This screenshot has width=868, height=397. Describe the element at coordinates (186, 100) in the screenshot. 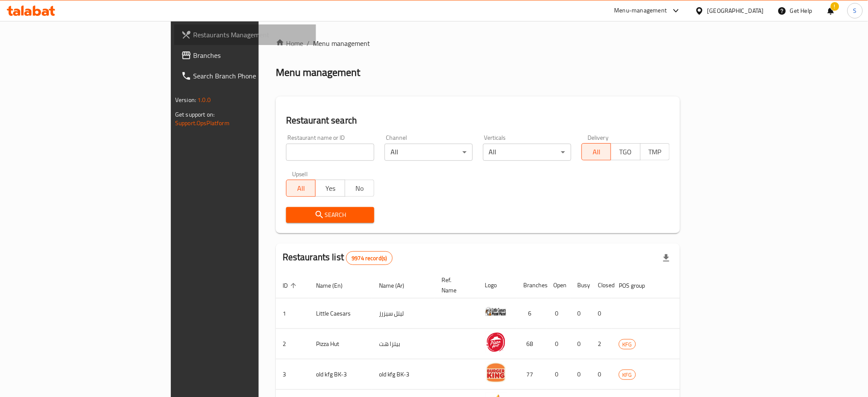

I see `span: Version:` at that location.